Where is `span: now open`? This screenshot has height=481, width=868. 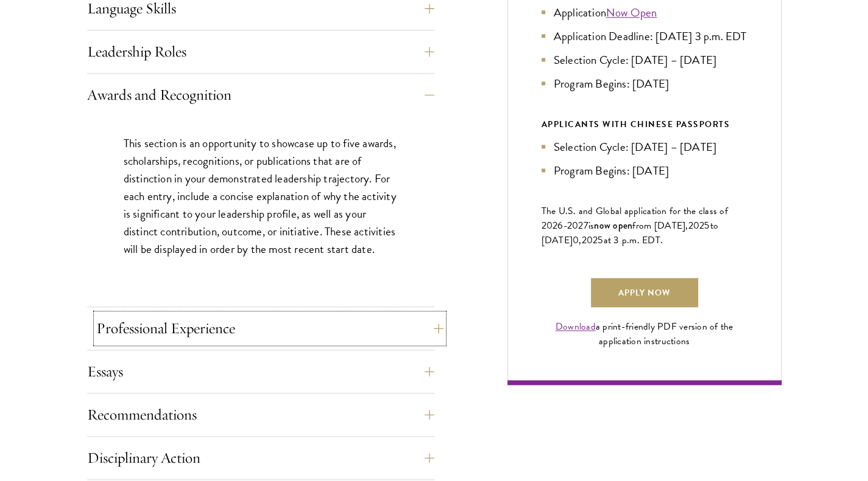
span: now open is located at coordinates (613, 225).